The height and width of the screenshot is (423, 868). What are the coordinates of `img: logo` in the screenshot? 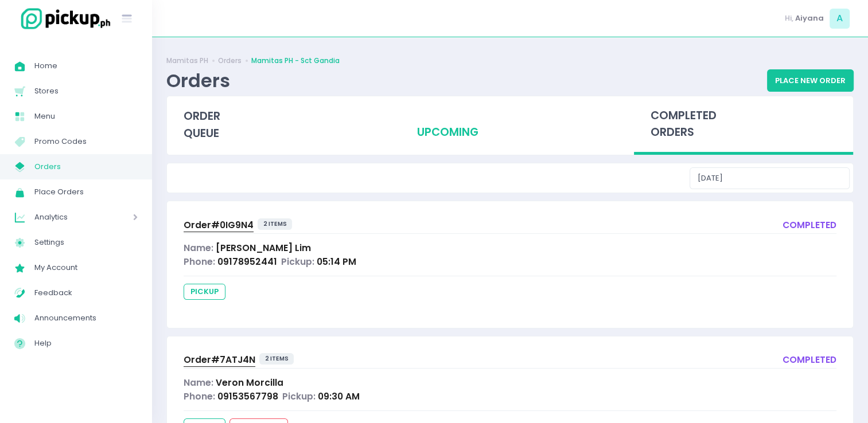 It's located at (63, 18).